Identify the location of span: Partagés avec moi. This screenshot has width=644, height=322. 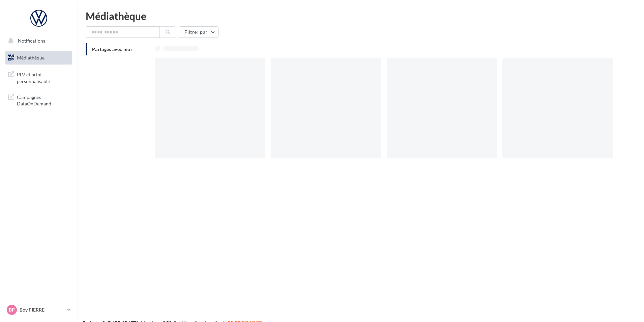
(112, 49).